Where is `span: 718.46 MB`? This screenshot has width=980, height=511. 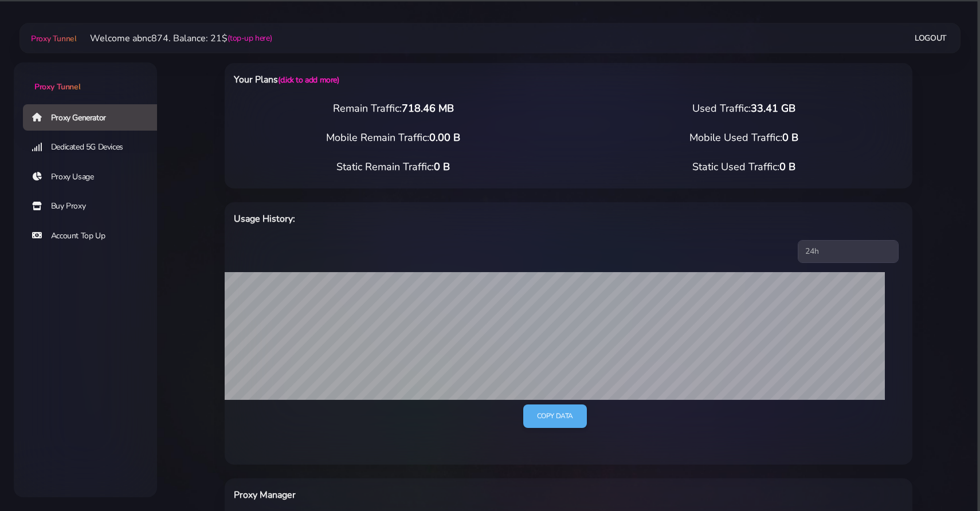 span: 718.46 MB is located at coordinates (427, 109).